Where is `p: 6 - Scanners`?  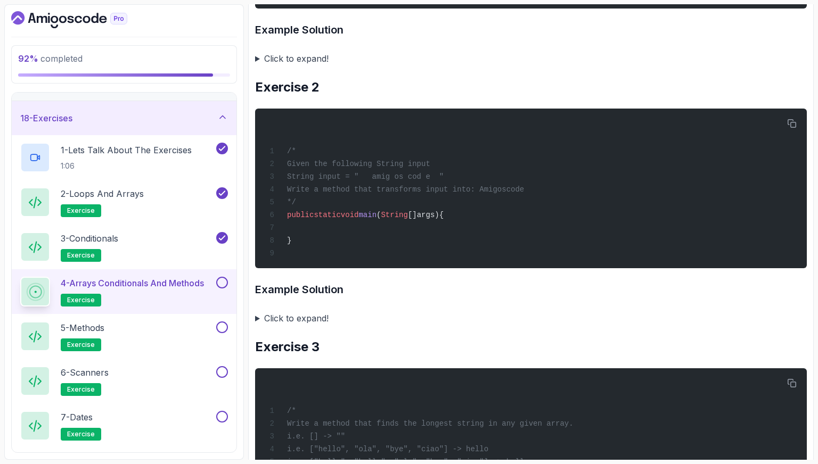 p: 6 - Scanners is located at coordinates (85, 373).